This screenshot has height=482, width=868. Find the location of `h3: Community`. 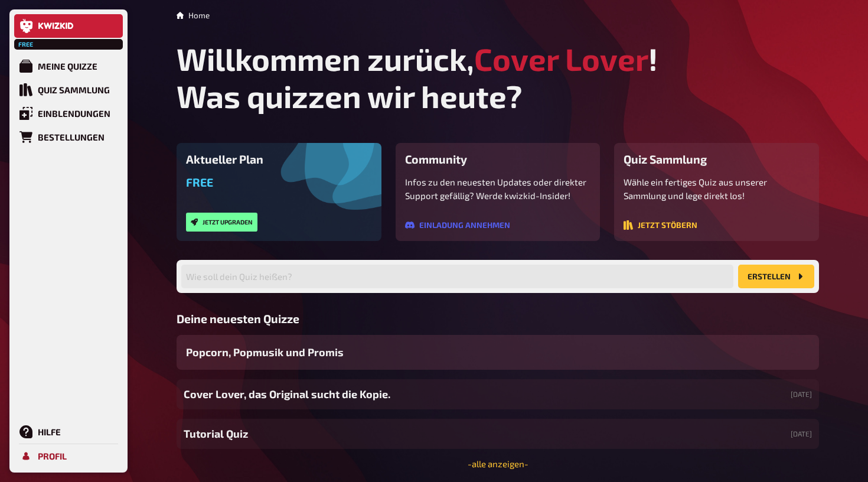

h3: Community is located at coordinates (498, 159).